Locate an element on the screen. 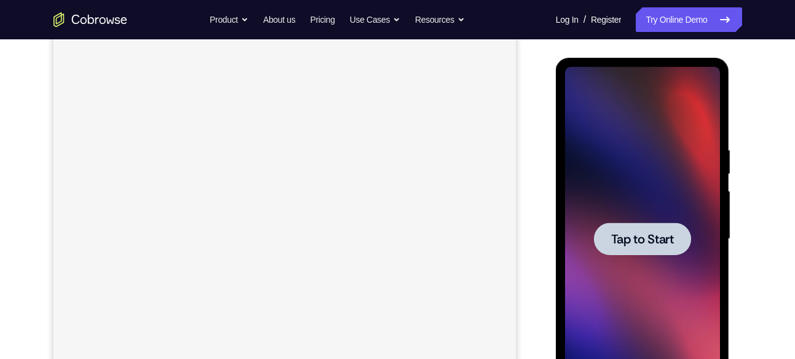 The image size is (795, 359). a: Try Online Demo is located at coordinates (688, 20).